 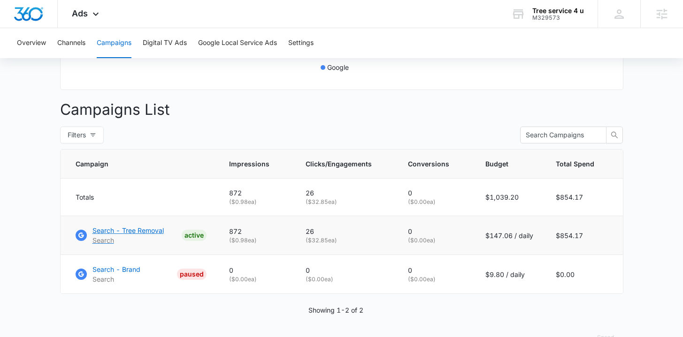 I want to click on div: ACTIVE, so click(x=194, y=236).